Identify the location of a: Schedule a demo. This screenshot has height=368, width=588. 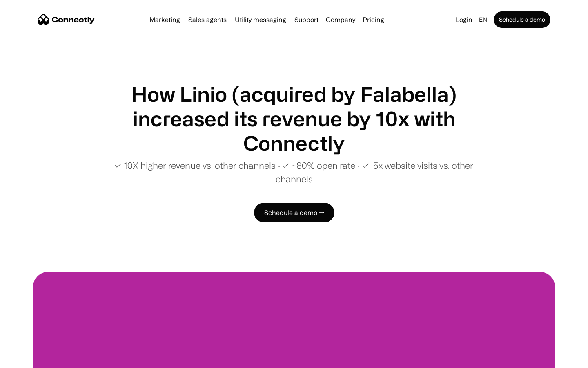
(522, 20).